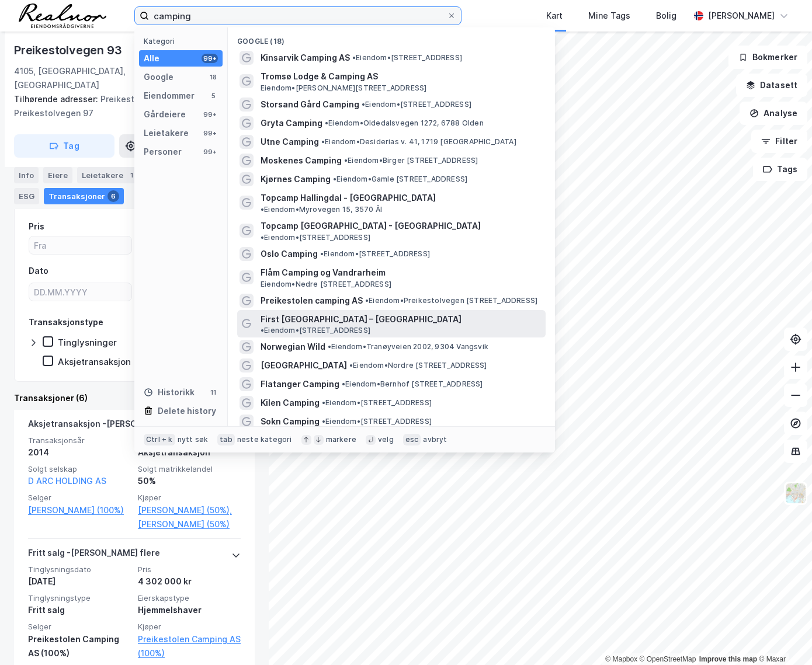 The height and width of the screenshot is (665, 812). What do you see at coordinates (159, 77) in the screenshot?
I see `div: Google` at bounding box center [159, 77].